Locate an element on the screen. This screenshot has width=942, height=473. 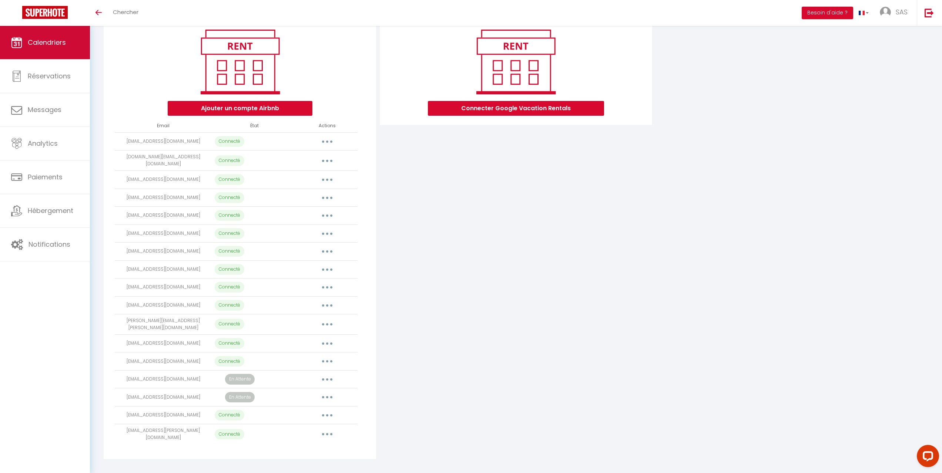
span: Hébergement is located at coordinates (50, 211).